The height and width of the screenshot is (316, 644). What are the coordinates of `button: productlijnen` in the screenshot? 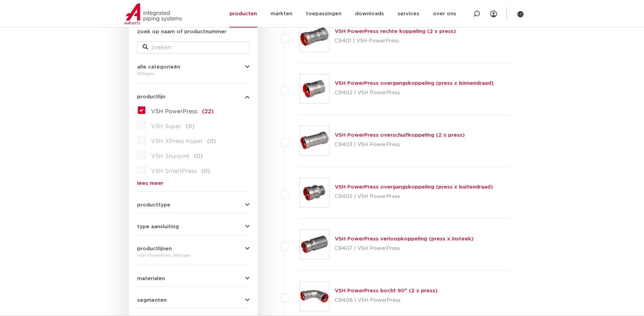 It's located at (193, 248).